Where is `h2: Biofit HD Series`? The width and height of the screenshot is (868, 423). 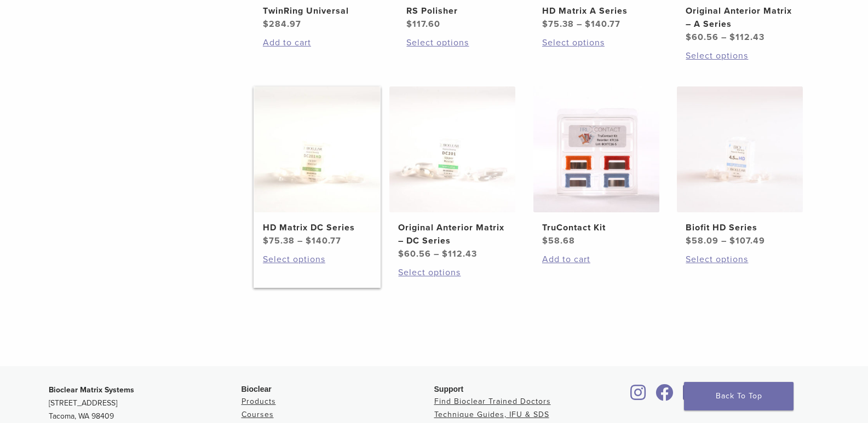
h2: Biofit HD Series is located at coordinates (740, 228).